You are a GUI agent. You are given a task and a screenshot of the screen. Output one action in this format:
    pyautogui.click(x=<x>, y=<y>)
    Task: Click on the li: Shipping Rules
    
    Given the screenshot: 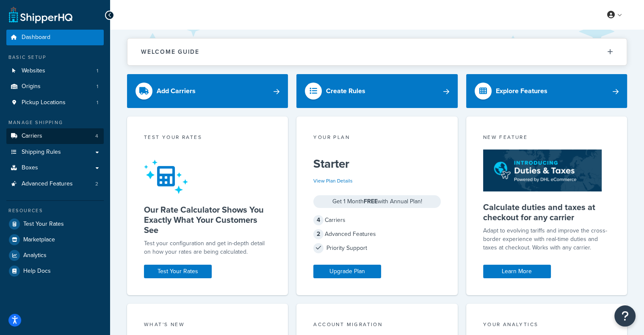 What is the action you would take?
    pyautogui.click(x=55, y=152)
    